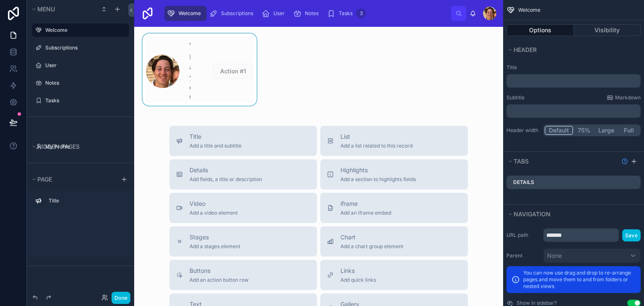 The image size is (644, 306). I want to click on button: Hidden pages, so click(78, 146).